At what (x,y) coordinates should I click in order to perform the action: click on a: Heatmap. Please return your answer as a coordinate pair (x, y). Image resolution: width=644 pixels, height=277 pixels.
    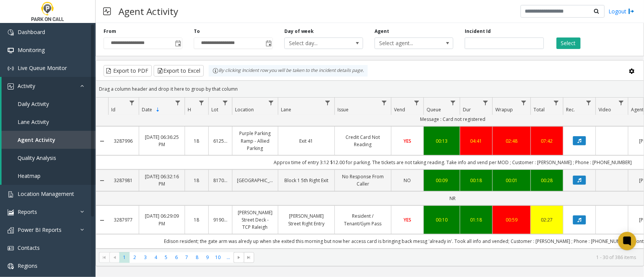
    Looking at the image, I should click on (48, 175).